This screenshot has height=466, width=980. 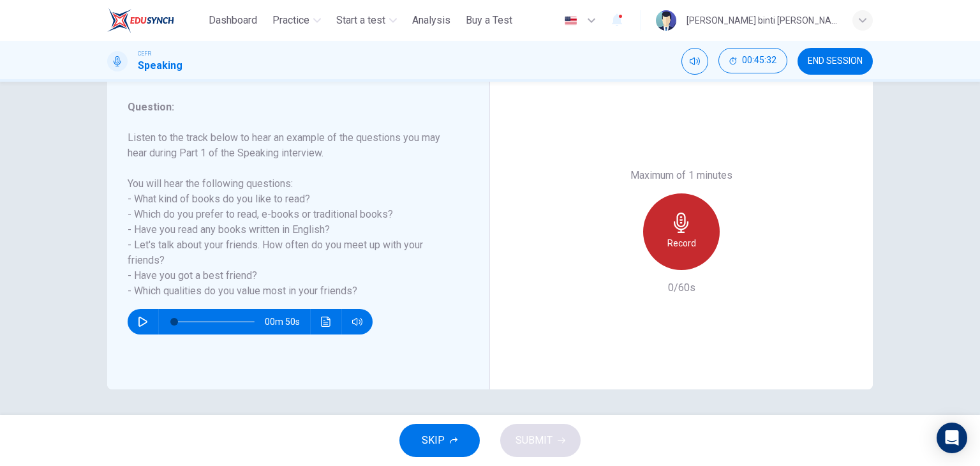 What do you see at coordinates (233, 20) in the screenshot?
I see `button: Dashboard` at bounding box center [233, 20].